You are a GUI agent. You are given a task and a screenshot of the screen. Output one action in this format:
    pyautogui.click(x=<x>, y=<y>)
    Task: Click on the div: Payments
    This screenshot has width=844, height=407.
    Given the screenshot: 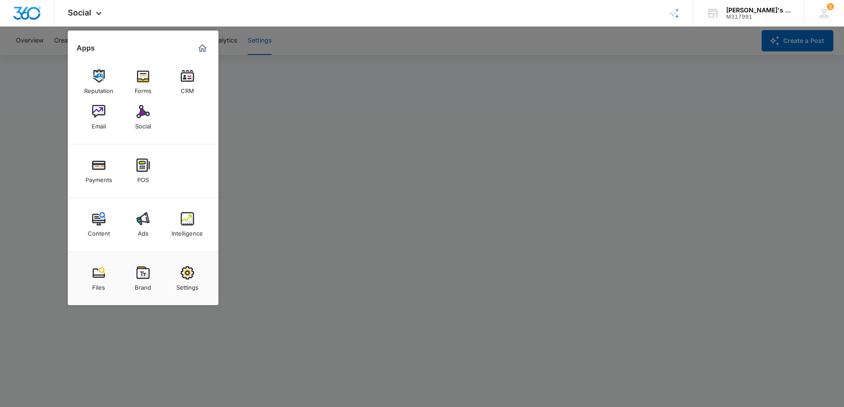 What is the action you would take?
    pyautogui.click(x=99, y=178)
    